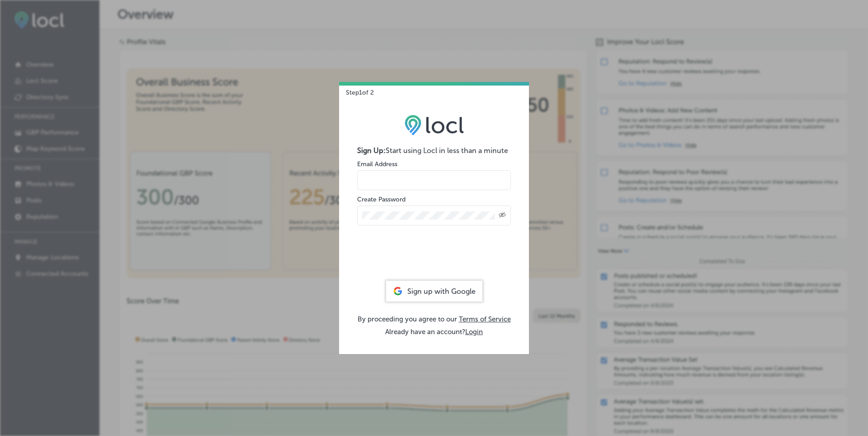 The height and width of the screenshot is (436, 868). Describe the element at coordinates (434, 291) in the screenshot. I see `div: Sign up with Google` at that location.